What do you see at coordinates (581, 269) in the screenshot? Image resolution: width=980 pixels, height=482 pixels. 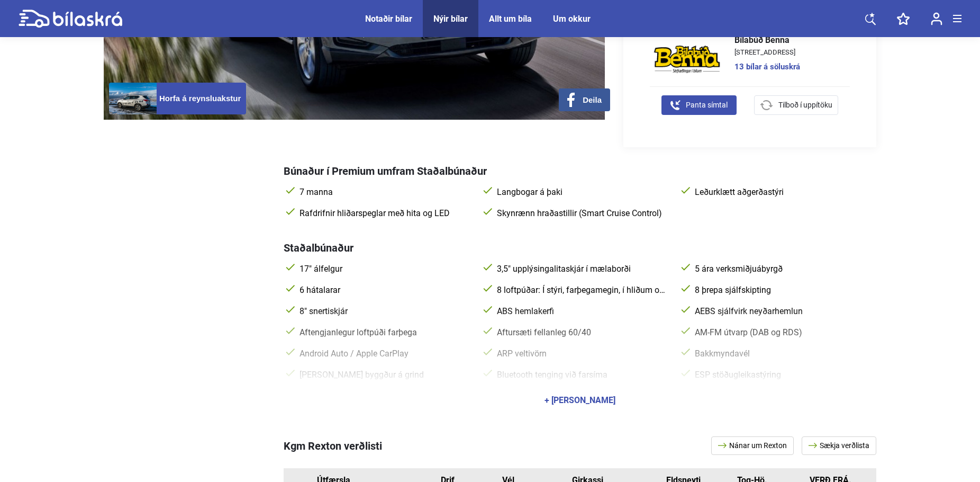 I see `span: 3,5" upplýsingalitaskjár í mælaborði` at bounding box center [581, 269].